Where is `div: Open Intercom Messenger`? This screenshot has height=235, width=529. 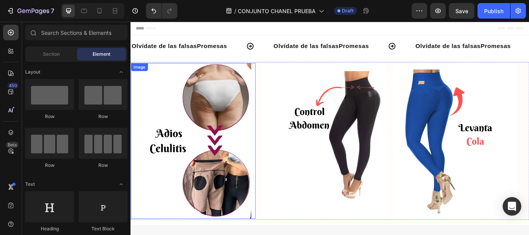 div: Open Intercom Messenger is located at coordinates (512, 206).